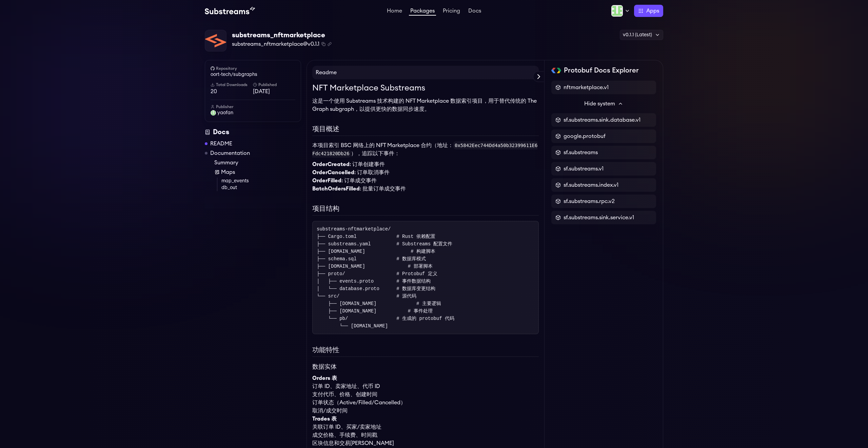 The height and width of the screenshot is (448, 868). What do you see at coordinates (253, 75) in the screenshot?
I see `a: oort-tech/subgraphs` at bounding box center [253, 75].